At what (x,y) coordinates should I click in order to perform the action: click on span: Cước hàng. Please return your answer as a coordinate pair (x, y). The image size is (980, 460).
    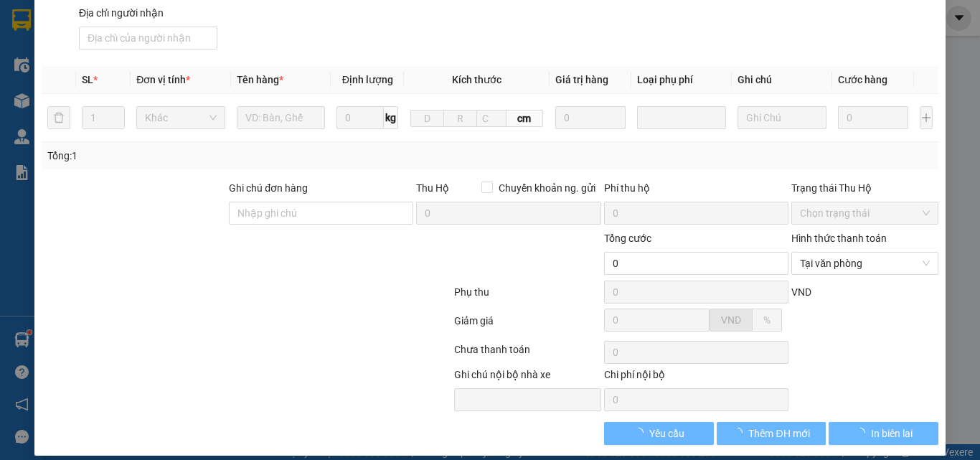
    Looking at the image, I should click on (862, 80).